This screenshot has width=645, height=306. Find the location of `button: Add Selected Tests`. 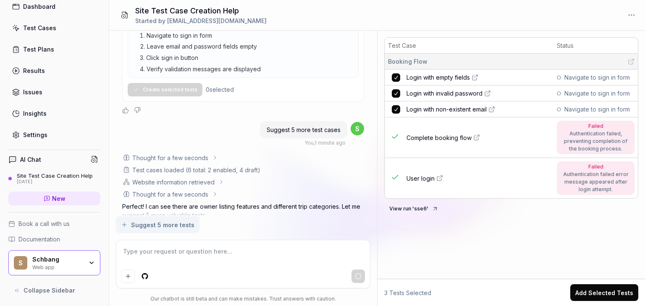

button: Add Selected Tests is located at coordinates (604, 293).